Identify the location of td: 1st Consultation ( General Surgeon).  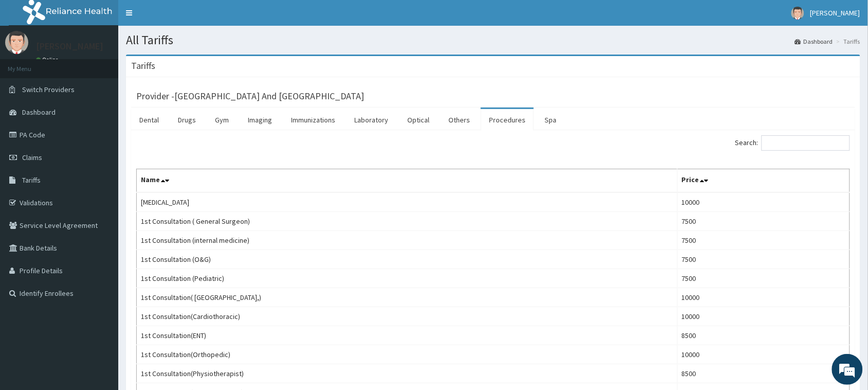
(408, 221).